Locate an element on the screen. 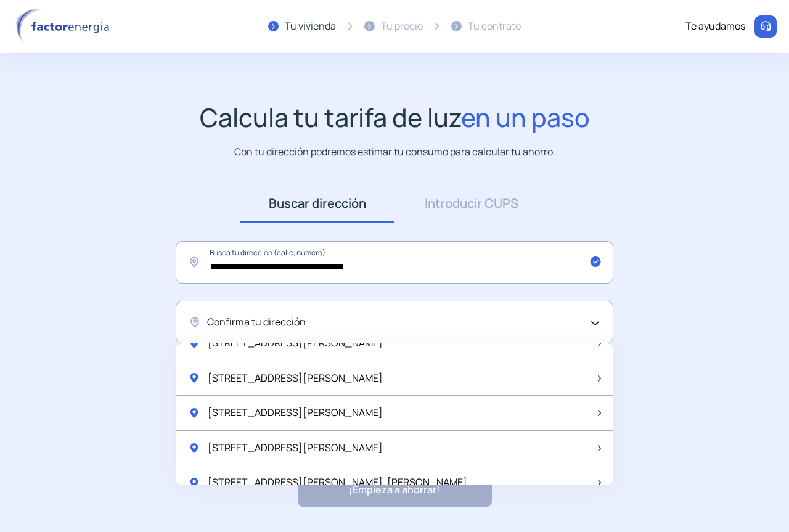 The image size is (789, 532). h1: Calcula tu tarifa de luz is located at coordinates (394, 117).